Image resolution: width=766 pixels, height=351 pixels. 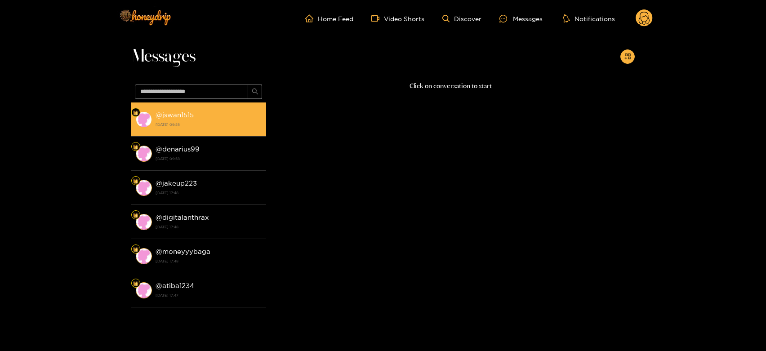 I want to click on strong: @ denarius99, so click(x=178, y=149).